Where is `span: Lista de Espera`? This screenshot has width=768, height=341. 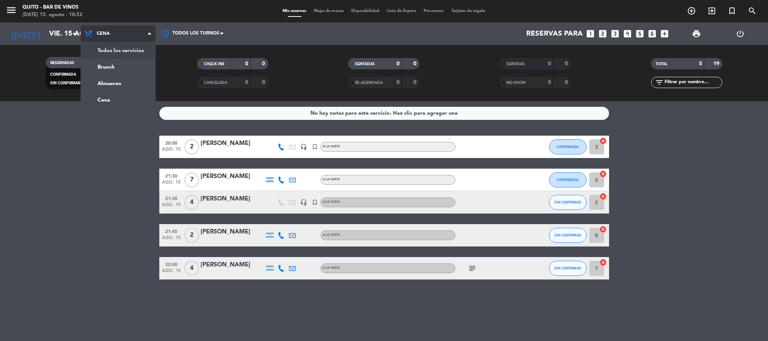
span: Lista de Espera is located at coordinates (401, 11).